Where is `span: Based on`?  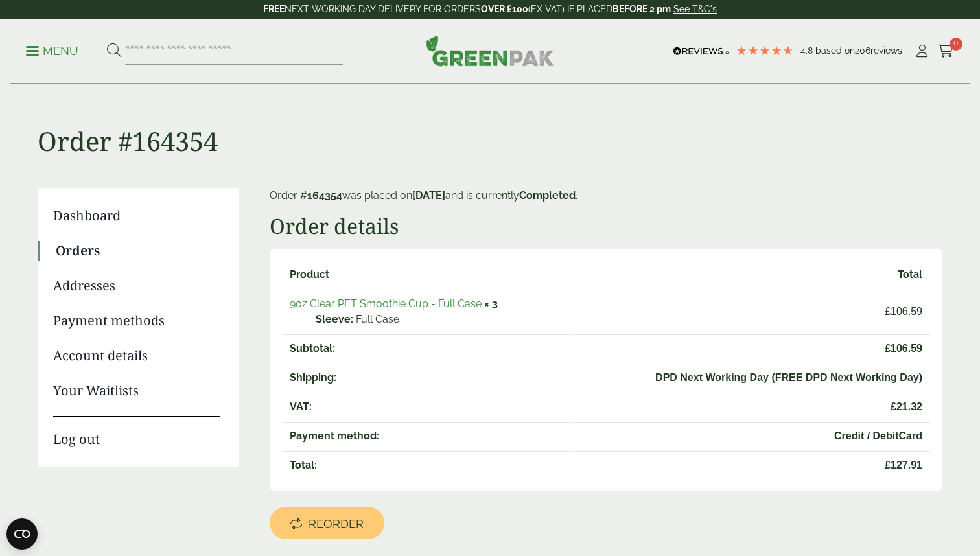 span: Based on is located at coordinates (835, 50).